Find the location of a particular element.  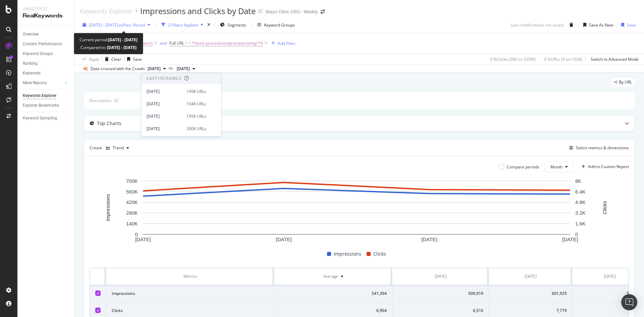

div: Create is located at coordinates (111, 148).